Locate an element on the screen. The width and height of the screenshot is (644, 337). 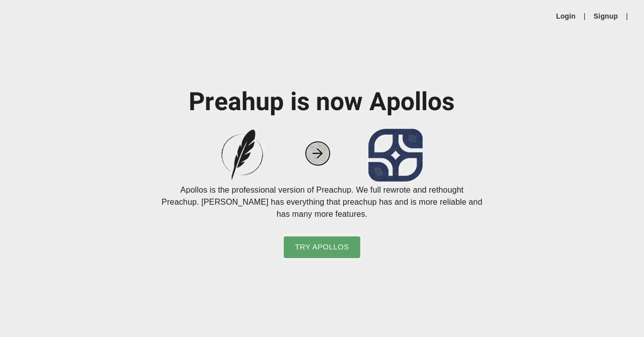
img: preachup-to-apollos.png is located at coordinates (322, 155).